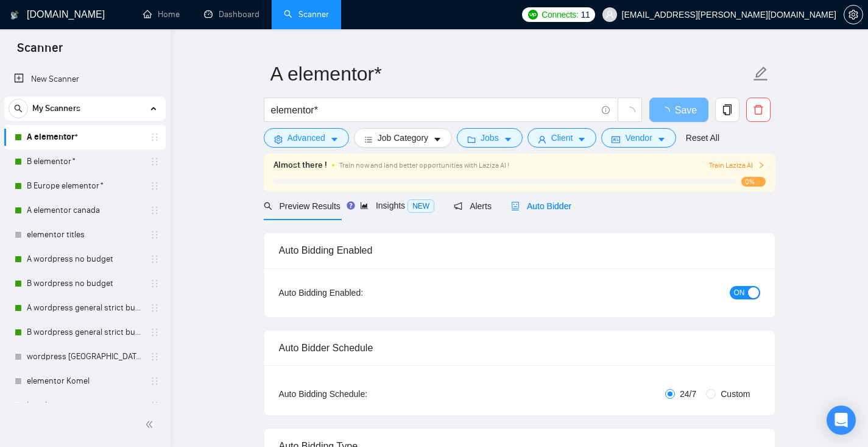 This screenshot has width=868, height=447. I want to click on span: delete, so click(758, 110).